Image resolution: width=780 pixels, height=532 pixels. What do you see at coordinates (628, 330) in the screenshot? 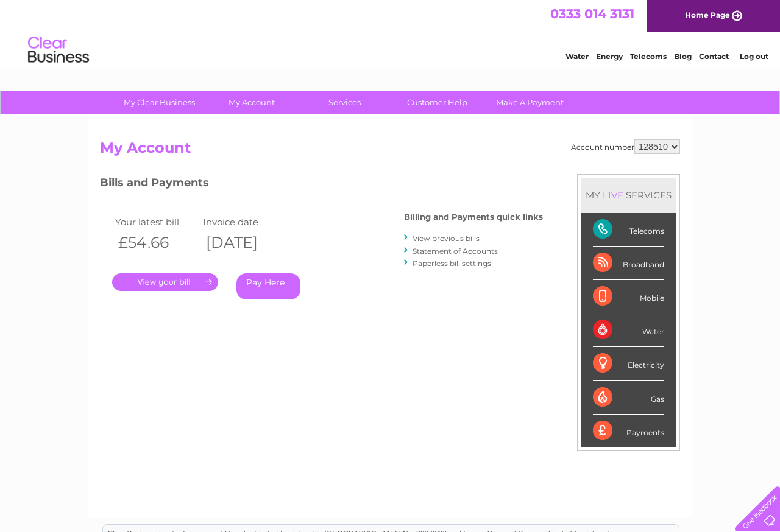
I see `div: Water` at bounding box center [628, 330].